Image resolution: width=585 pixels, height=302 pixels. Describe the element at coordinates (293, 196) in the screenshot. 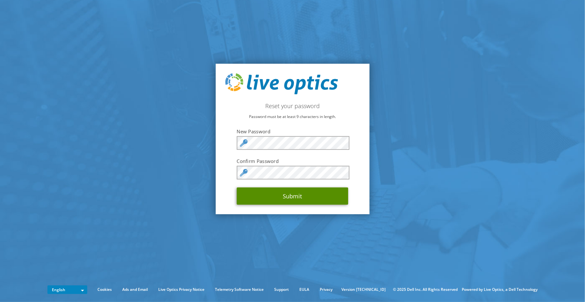

I see `button: Submit` at that location.